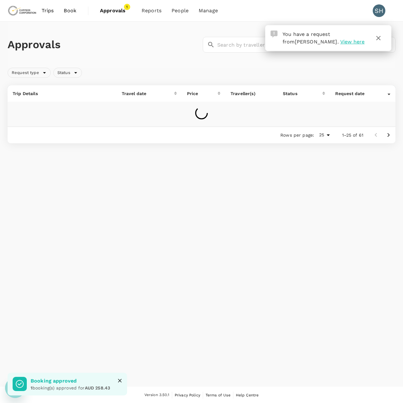  What do you see at coordinates (62, 94) in the screenshot?
I see `p: Trip Details` at bounding box center [62, 94].